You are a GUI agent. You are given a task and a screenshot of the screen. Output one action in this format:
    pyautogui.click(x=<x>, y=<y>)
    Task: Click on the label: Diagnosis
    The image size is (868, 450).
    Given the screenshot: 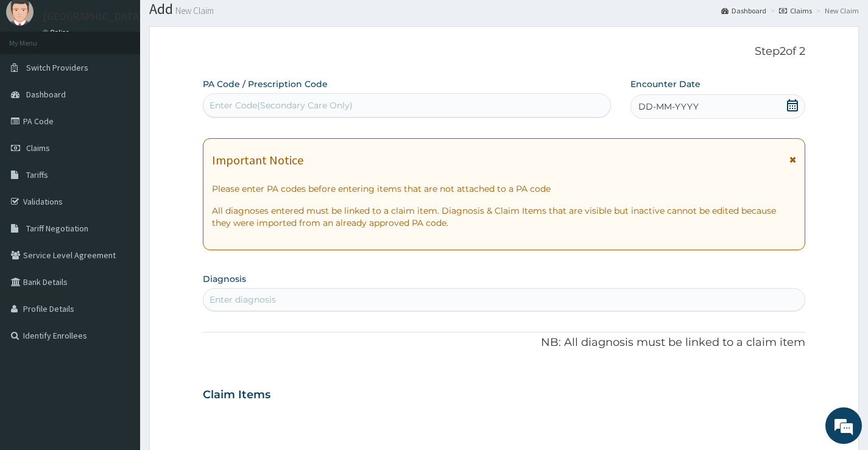 What is the action you would take?
    pyautogui.click(x=224, y=279)
    